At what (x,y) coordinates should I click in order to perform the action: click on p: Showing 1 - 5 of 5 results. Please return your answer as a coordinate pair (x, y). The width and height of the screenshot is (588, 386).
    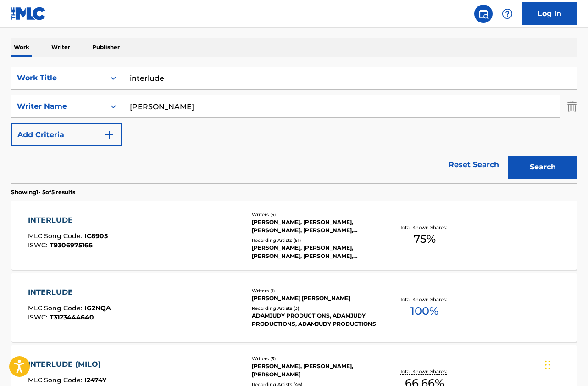
    Looking at the image, I should click on (43, 193).